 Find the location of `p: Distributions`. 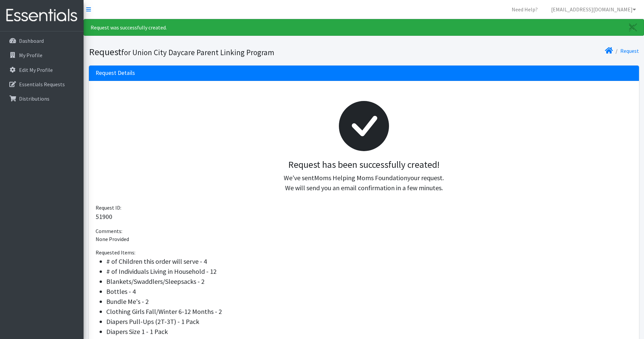

p: Distributions is located at coordinates (34, 99).